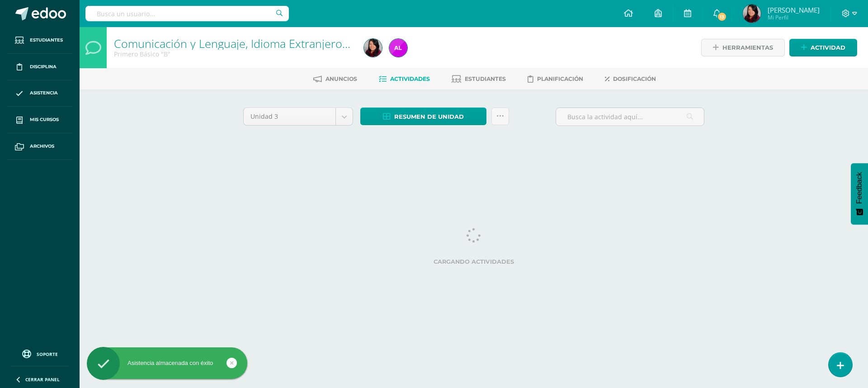 The width and height of the screenshot is (868, 388). I want to click on a: Herramientas, so click(743, 47).